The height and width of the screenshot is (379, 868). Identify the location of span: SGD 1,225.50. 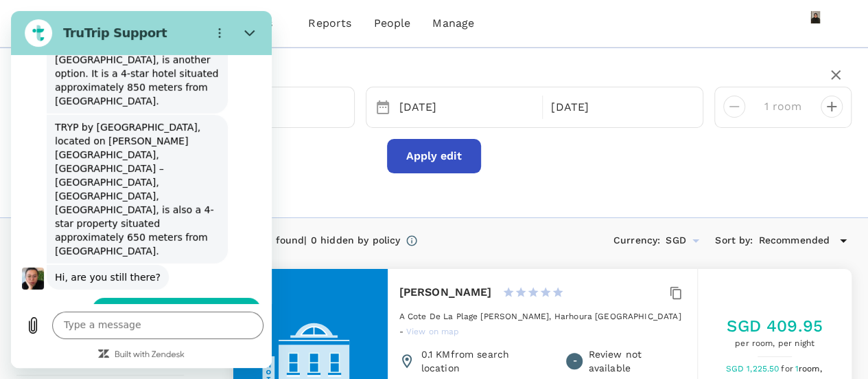
(754, 368).